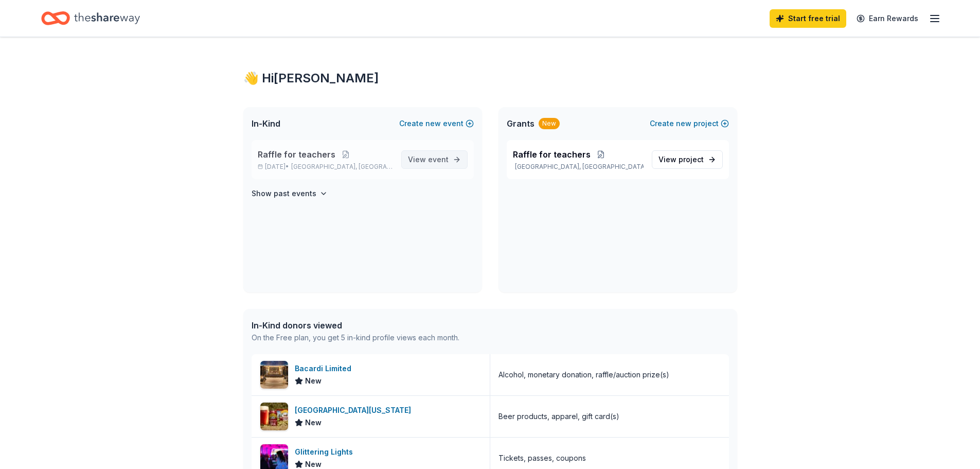  I want to click on h4: Show past events, so click(284, 193).